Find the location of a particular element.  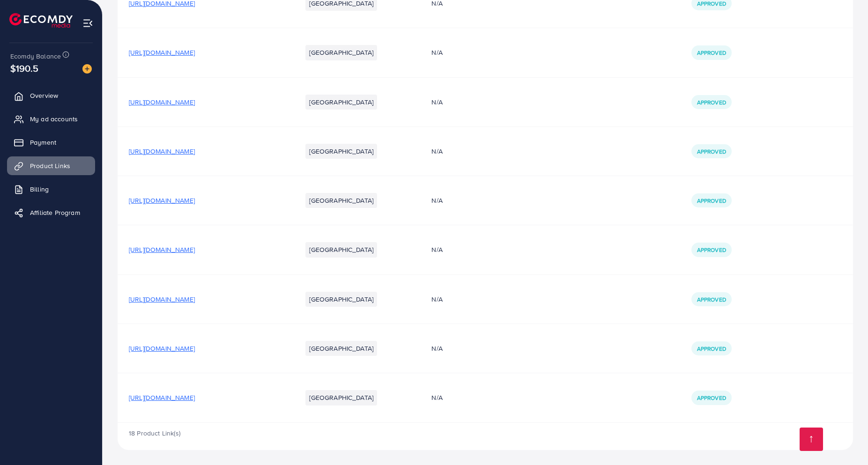

span: $190.5 is located at coordinates (25, 68).